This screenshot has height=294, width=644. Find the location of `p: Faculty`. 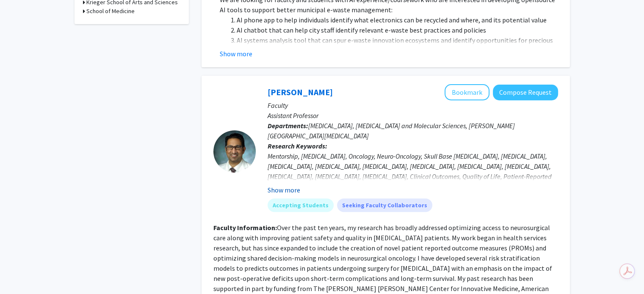

p: Faculty is located at coordinates (413, 105).